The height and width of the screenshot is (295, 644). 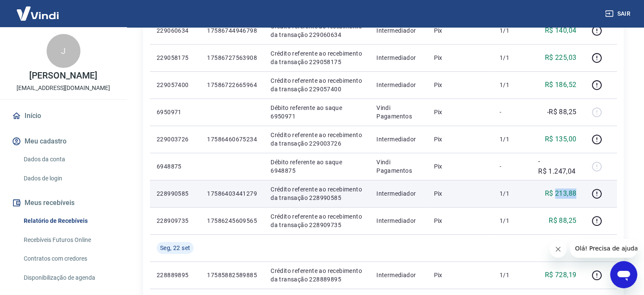 I want to click on p: Crédito referente ao recebimento da transação 229003726, so click(x=317, y=139).